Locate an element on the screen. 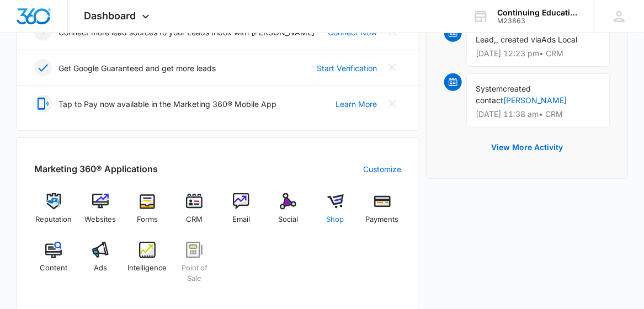 Image resolution: width=644 pixels, height=309 pixels. span: Reputation is located at coordinates (53, 219).